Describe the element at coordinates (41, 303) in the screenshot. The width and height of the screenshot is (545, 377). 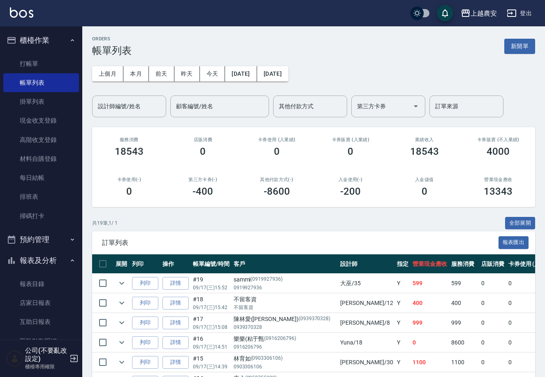
I see `a: 店家日報表` at that location.